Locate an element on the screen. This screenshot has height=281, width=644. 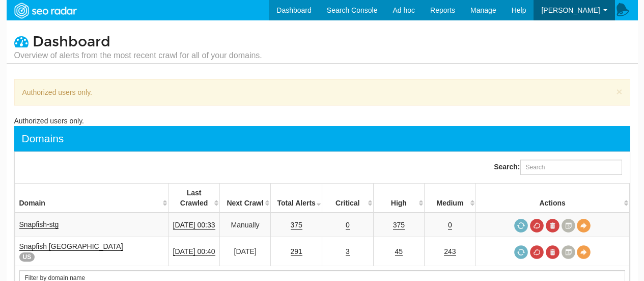
small: Overview of alerts from the most recent crawl for all of your domains. is located at coordinates (138, 56).